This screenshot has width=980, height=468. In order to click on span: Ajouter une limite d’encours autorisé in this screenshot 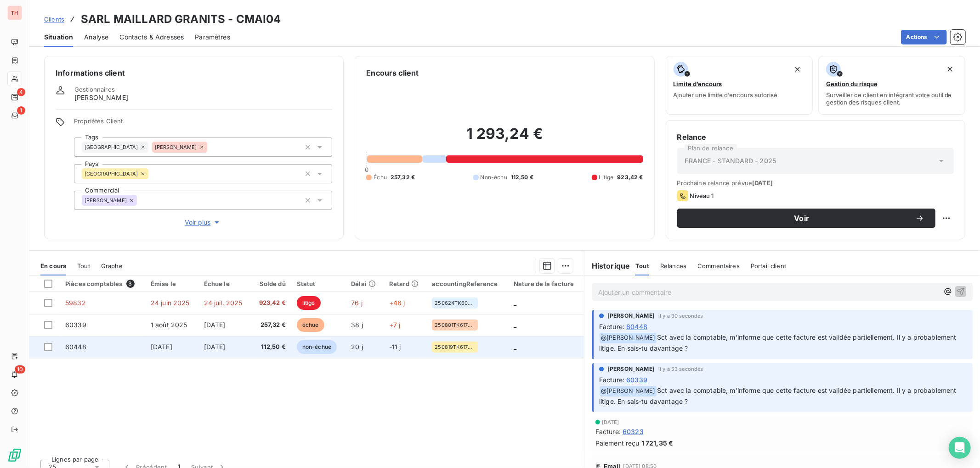, I will do `click(725, 95)`.